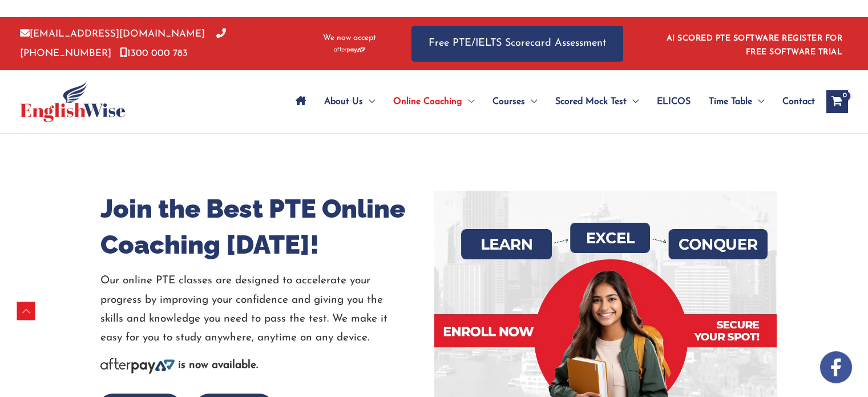 Image resolution: width=868 pixels, height=397 pixels. What do you see at coordinates (673, 102) in the screenshot?
I see `a: ELICOS` at bounding box center [673, 102].